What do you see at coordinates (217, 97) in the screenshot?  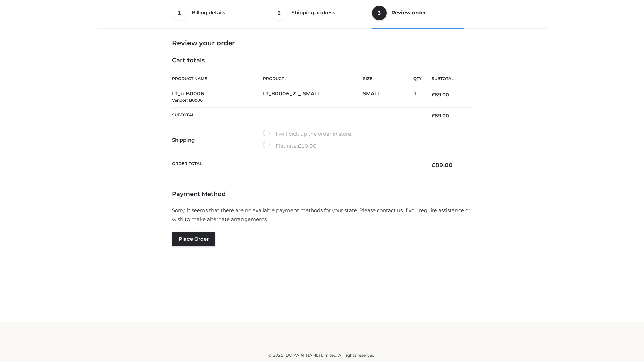 I see `td: LT_b-B0006` at bounding box center [217, 97].